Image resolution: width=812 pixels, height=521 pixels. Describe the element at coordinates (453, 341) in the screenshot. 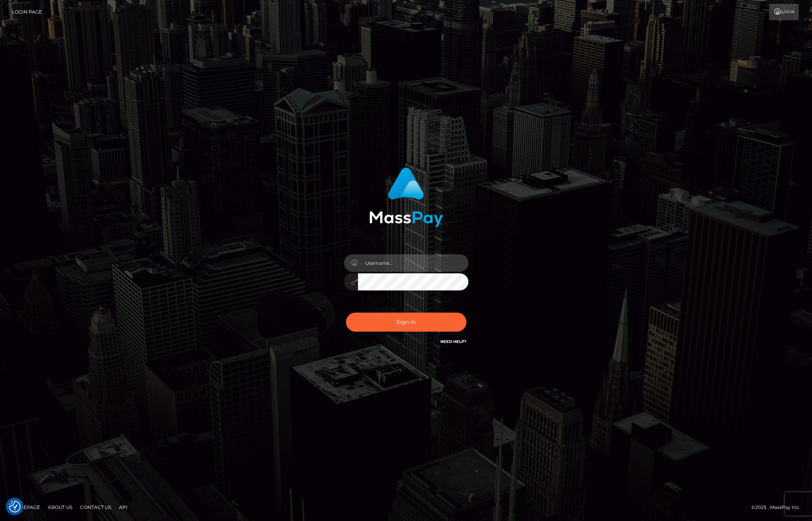

I see `a: Need Help?` at that location.